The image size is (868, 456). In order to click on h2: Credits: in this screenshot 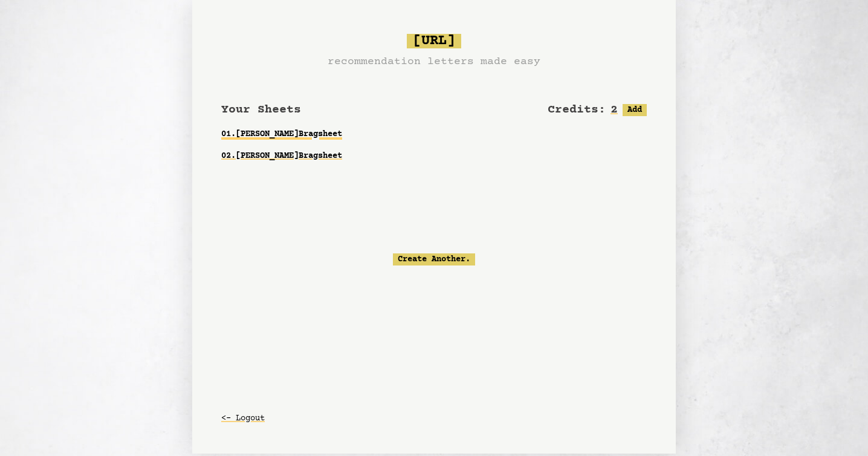, I will do `click(576, 110)`.